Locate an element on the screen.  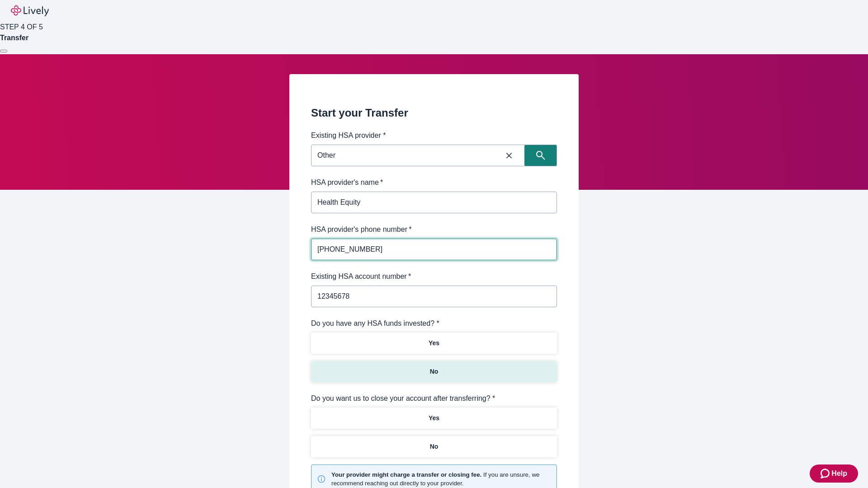
button: Search icon is located at coordinates (541, 156).